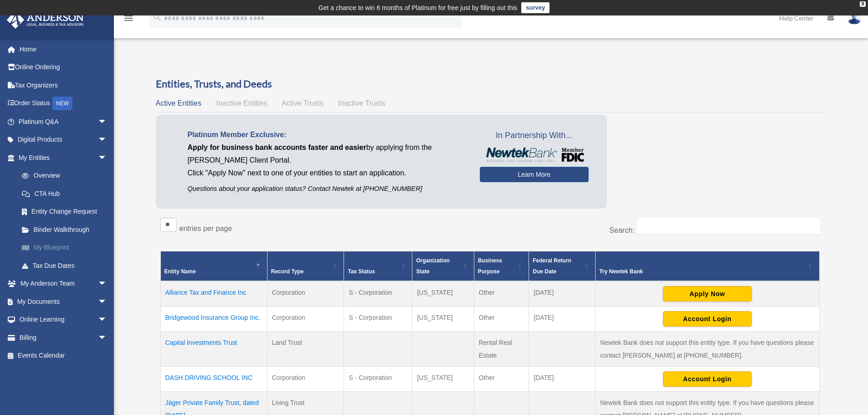 The image size is (868, 415). Describe the element at coordinates (64, 176) in the screenshot. I see `a: Overview` at that location.